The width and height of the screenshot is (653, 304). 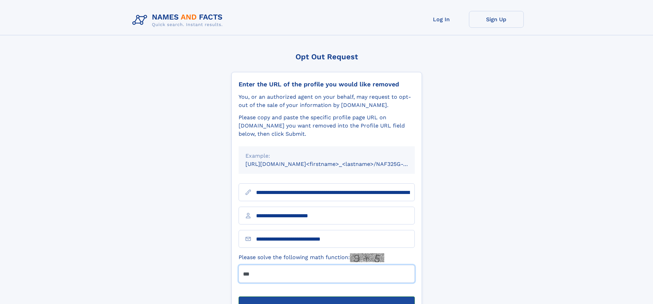 What do you see at coordinates (327, 84) in the screenshot?
I see `div: Enter the URL of the profile you would like removed` at bounding box center [327, 84].